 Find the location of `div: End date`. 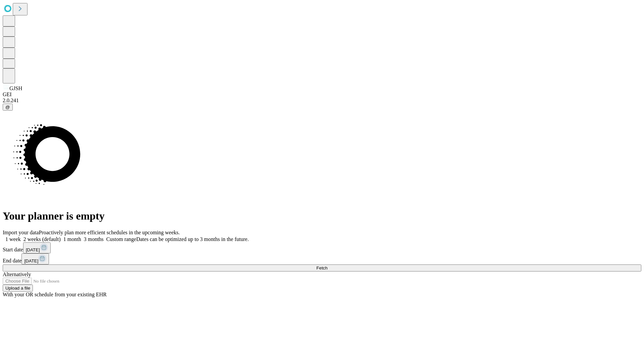

div: End date is located at coordinates (322, 259).